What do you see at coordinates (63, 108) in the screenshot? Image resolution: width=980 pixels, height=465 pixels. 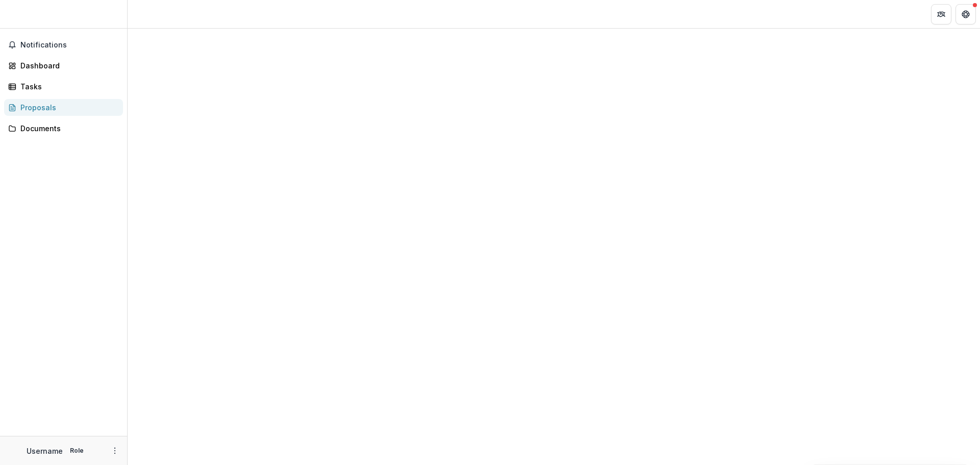 I see `a: Proposals` at bounding box center [63, 108].